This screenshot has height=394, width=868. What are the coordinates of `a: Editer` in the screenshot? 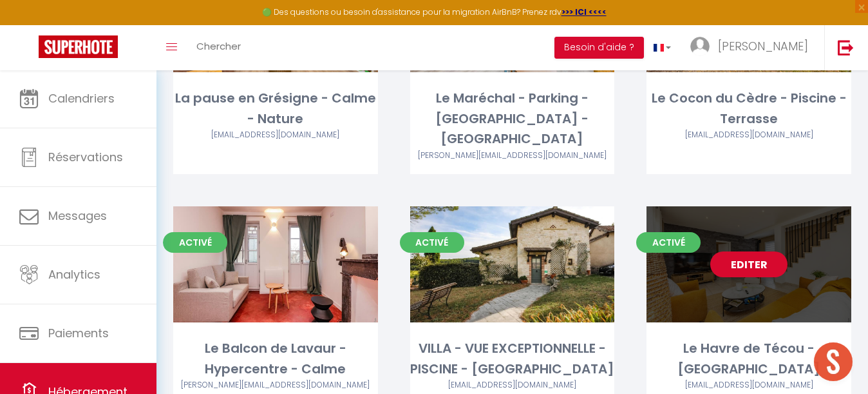 It's located at (749, 264).